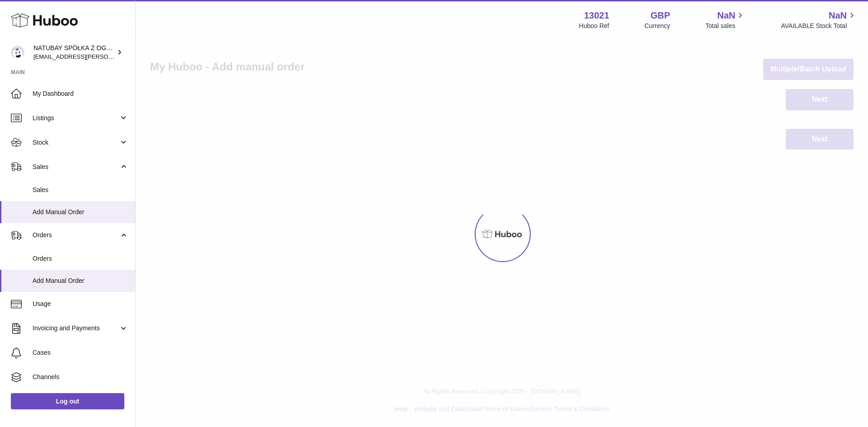 The height and width of the screenshot is (427, 868). What do you see at coordinates (658, 26) in the screenshot?
I see `div: Currency` at bounding box center [658, 26].